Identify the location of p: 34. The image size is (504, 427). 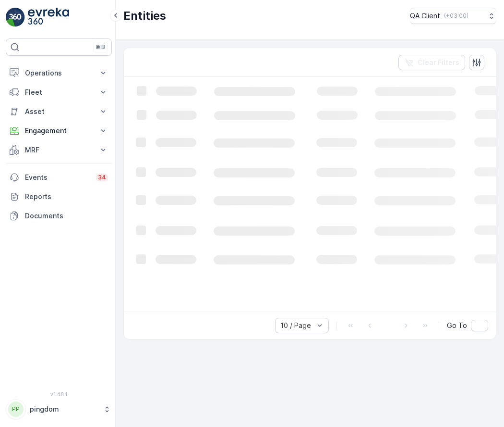
(102, 177).